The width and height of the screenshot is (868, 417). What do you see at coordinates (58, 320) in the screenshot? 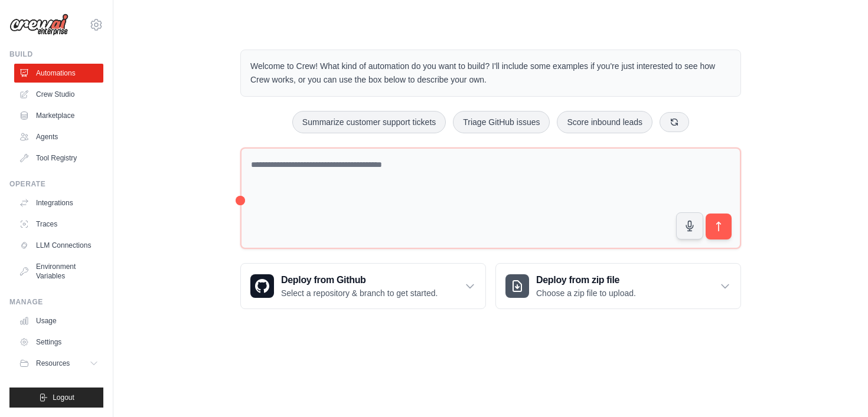
I see `a: Usage` at bounding box center [58, 320].